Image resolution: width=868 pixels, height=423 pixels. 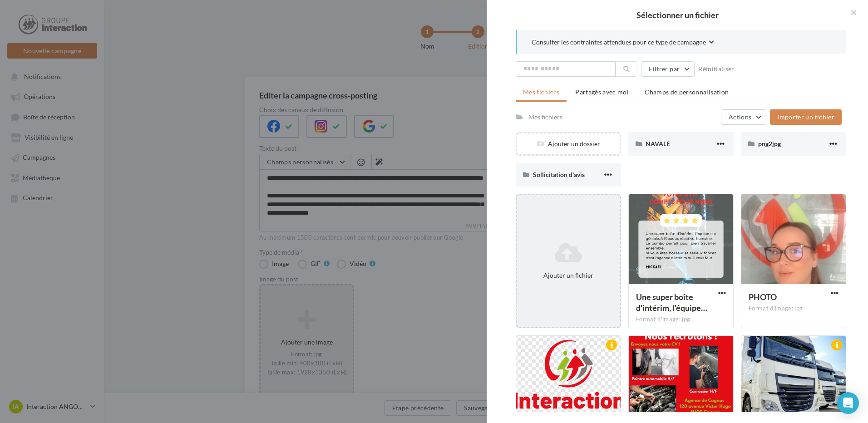 I want to click on span: Consulter les contraintes attendues pour ce type de campagne, so click(x=619, y=42).